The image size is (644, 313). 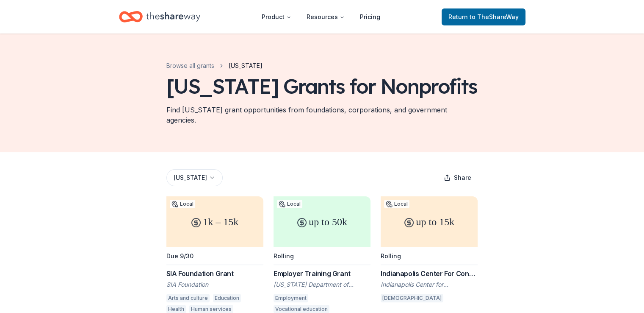 What do you see at coordinates (188, 298) in the screenshot?
I see `div: Arts and culture` at bounding box center [188, 298].